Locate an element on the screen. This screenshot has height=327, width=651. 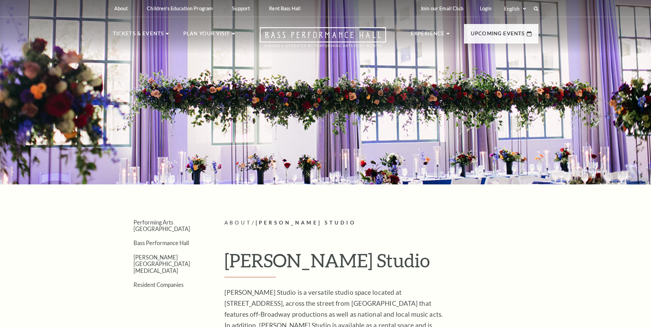
a: Bass Performance Hall is located at coordinates (161, 243).